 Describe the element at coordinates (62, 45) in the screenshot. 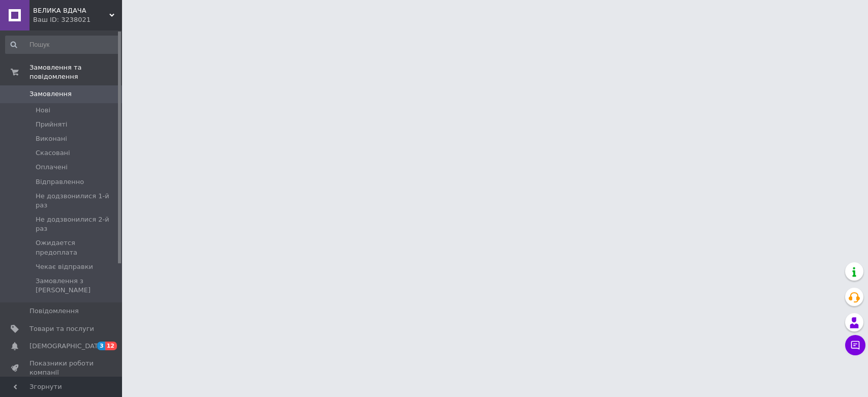

I see `input: Пошук` at that location.